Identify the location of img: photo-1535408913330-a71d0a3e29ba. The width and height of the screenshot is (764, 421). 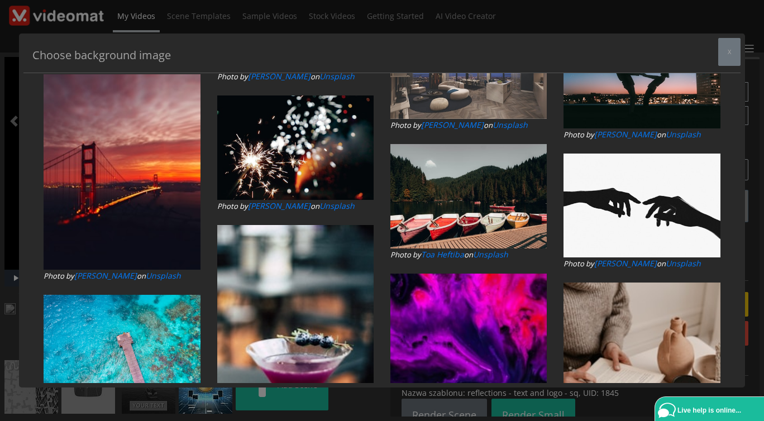
(295, 147).